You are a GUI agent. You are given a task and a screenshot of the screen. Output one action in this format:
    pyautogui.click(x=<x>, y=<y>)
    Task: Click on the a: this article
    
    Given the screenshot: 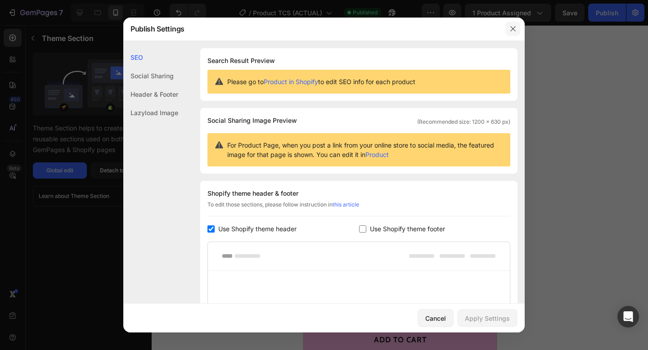 What is the action you would take?
    pyautogui.click(x=346, y=204)
    